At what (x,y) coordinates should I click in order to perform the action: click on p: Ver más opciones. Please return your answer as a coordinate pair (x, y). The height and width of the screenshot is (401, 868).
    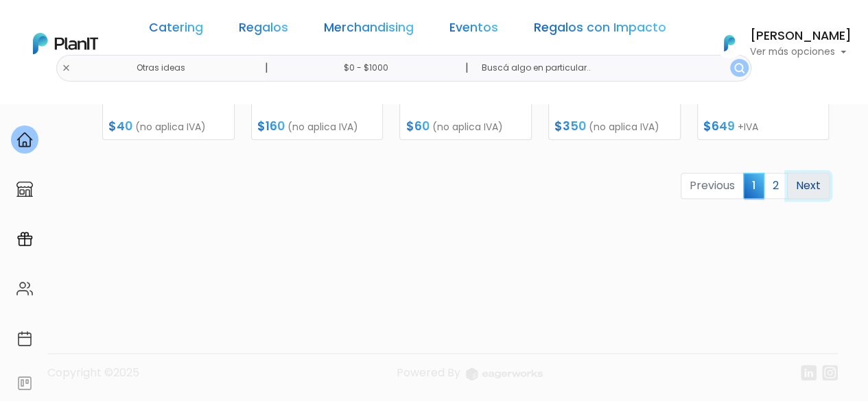
    Looking at the image, I should click on (800, 52).